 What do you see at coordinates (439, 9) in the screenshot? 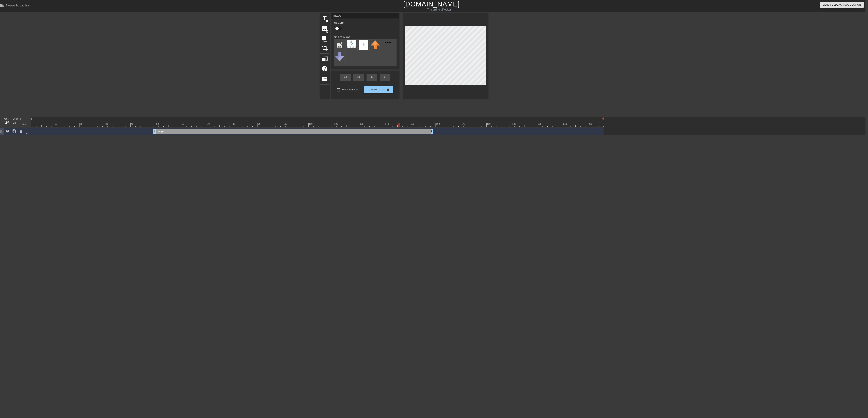
I see `div: The online gif editor` at bounding box center [439, 9].